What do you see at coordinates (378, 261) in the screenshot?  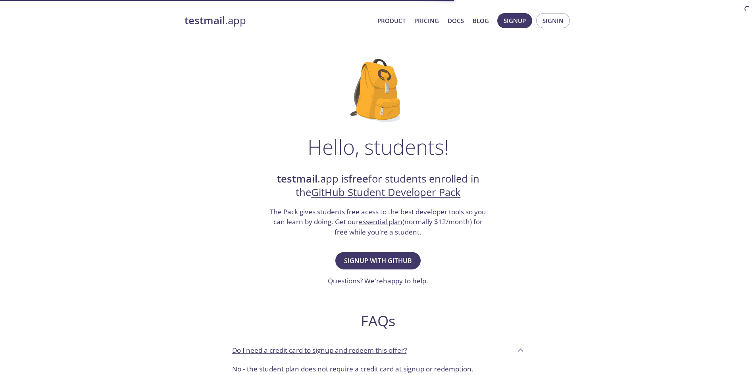 I see `span: Signup with GitHub` at bounding box center [378, 261].